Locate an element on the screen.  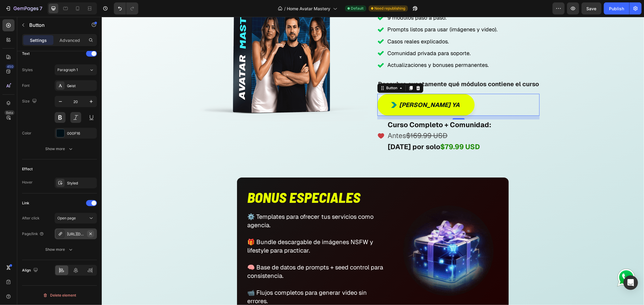
p: 🎁 Bundle descargable de imágenes NSFW y lifestyle para practicar. is located at coordinates (216, 225).